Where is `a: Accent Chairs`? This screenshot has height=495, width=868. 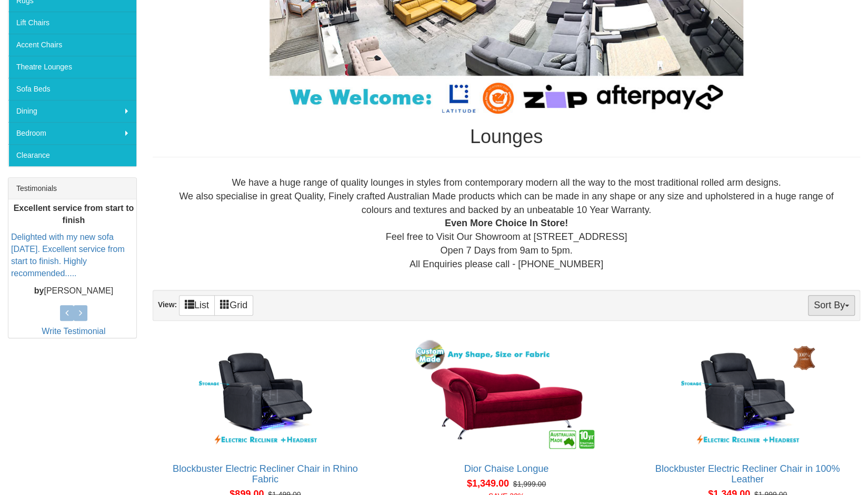 a: Accent Chairs is located at coordinates (72, 45).